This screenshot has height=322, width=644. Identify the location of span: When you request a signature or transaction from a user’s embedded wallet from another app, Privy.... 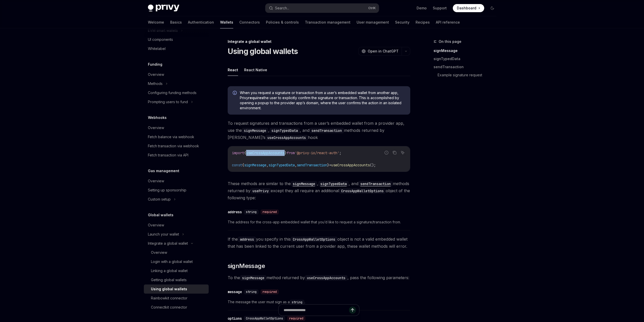
(322, 100).